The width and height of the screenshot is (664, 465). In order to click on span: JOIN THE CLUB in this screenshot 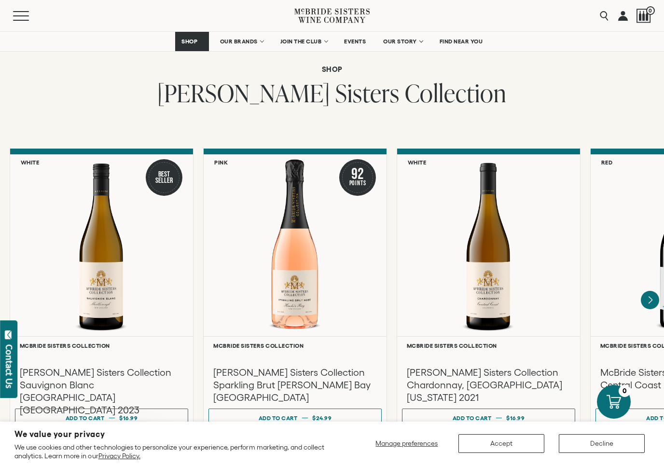, I will do `click(301, 41)`.